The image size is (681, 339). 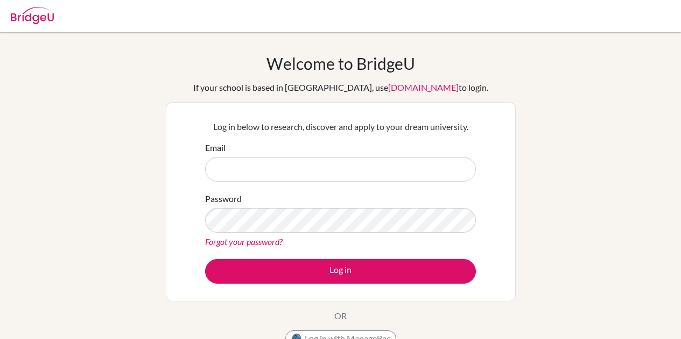 What do you see at coordinates (340, 127) in the screenshot?
I see `p: Log in below to research, discover and apply to your dream university.` at bounding box center [340, 127].